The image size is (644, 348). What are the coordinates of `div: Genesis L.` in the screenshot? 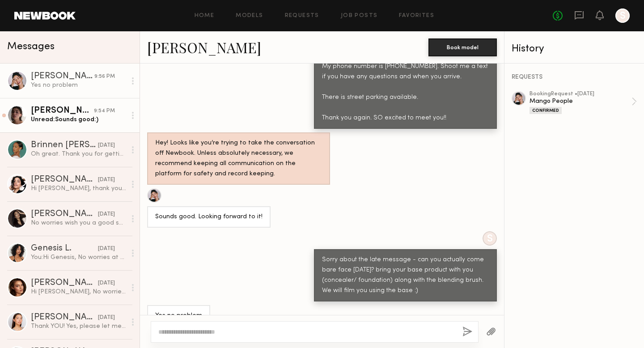 It's located at (64, 248).